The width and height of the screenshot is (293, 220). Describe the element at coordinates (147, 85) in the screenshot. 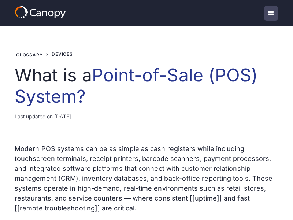

I see `h1: What is a` at that location.